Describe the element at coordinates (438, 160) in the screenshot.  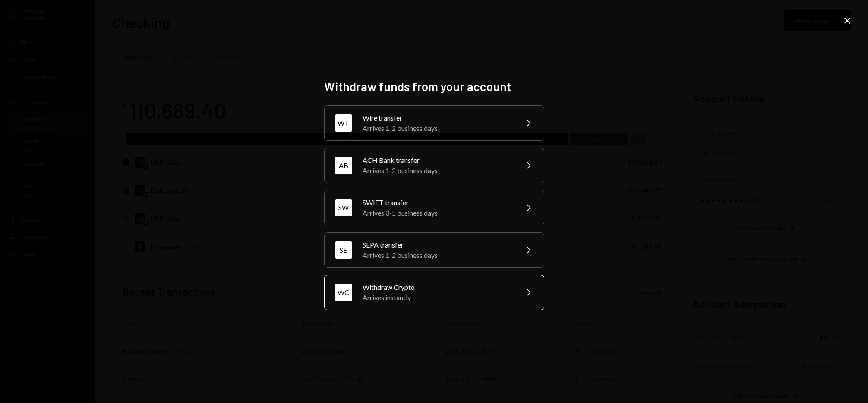
I see `div: ACH Bank transfer` at that location.